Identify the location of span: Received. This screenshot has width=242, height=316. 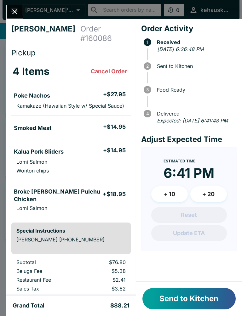
(195, 42).